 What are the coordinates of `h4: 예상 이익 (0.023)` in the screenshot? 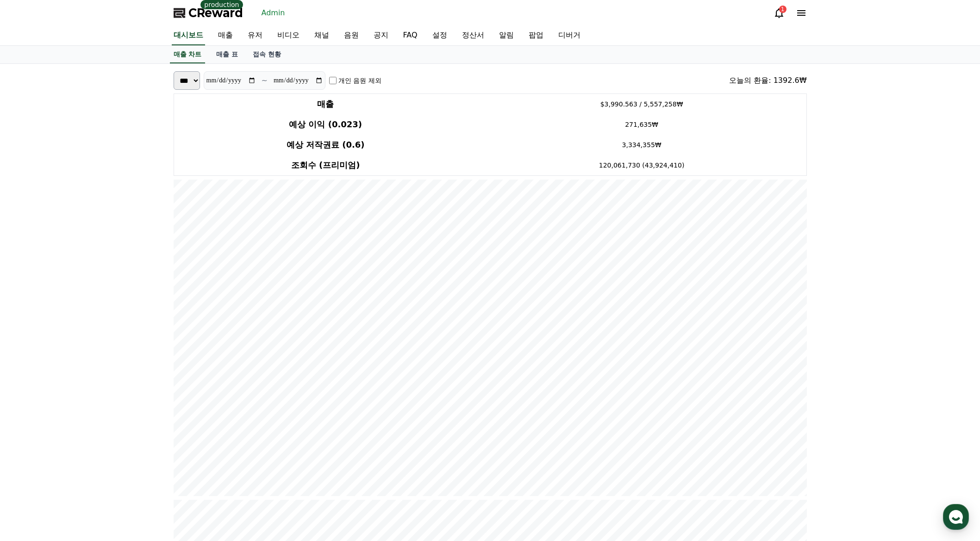 It's located at (325, 125).